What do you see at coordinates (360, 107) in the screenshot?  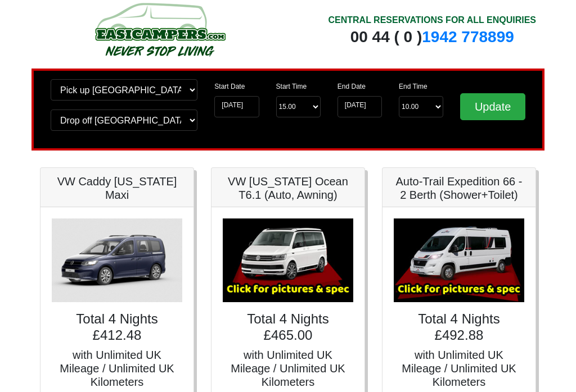 I see `input: Return Date` at bounding box center [360, 107].